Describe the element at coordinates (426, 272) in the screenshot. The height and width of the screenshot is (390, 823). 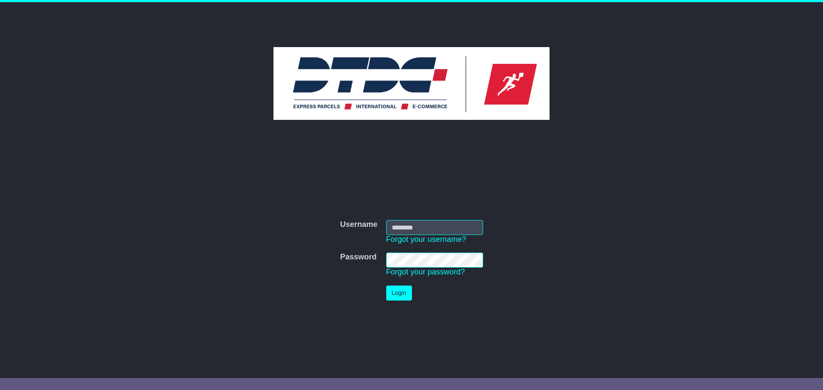
I see `a: Forgot your password?` at that location.